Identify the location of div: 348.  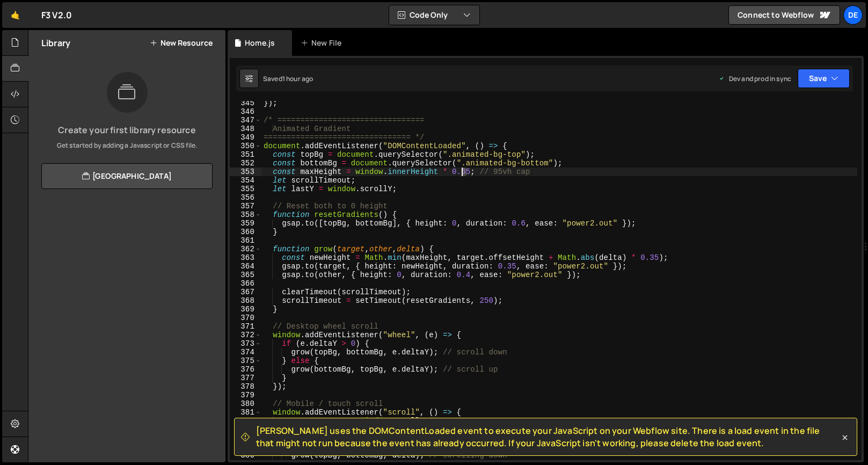
(245, 129).